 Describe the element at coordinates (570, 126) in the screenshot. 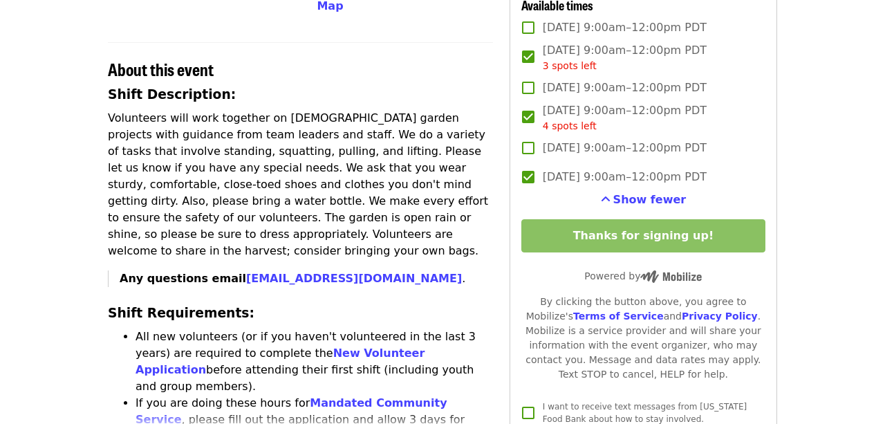

I see `span: 4 spots left` at that location.